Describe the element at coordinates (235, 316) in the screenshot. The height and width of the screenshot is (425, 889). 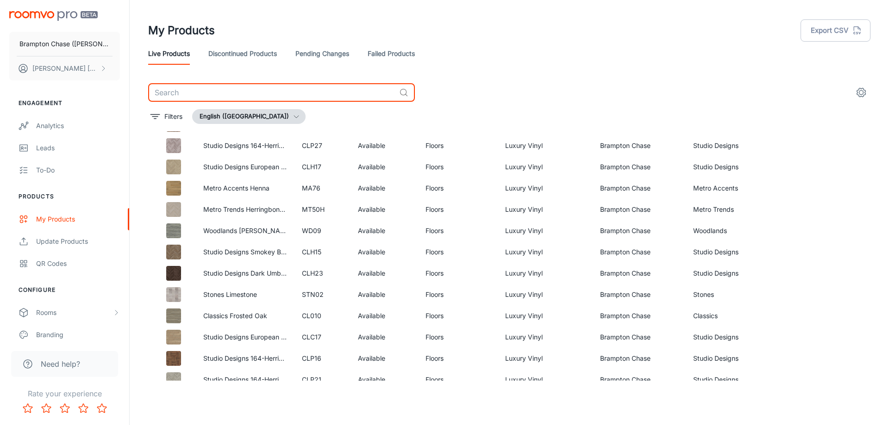
I see `a: Classics Frosted Oak` at that location.